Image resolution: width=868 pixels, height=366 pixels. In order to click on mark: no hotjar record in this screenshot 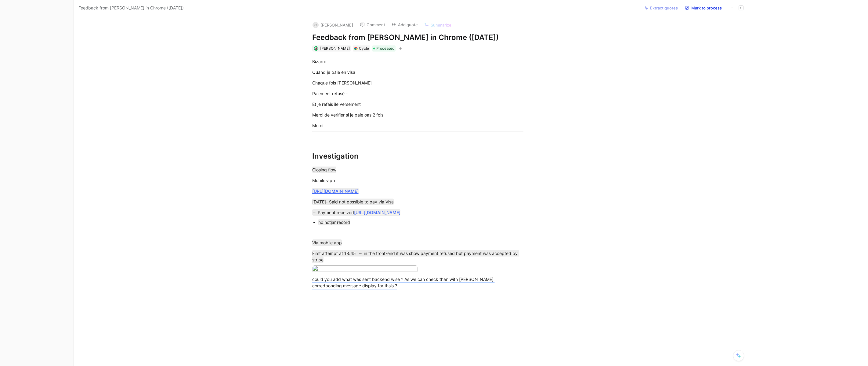, I will do `click(334, 222)`.